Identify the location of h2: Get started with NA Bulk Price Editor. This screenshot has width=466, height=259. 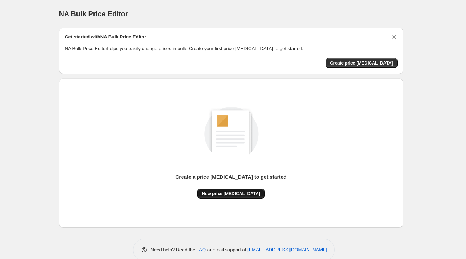
(105, 37).